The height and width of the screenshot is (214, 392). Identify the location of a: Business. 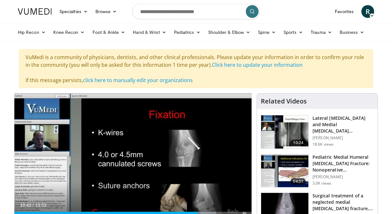
(352, 32).